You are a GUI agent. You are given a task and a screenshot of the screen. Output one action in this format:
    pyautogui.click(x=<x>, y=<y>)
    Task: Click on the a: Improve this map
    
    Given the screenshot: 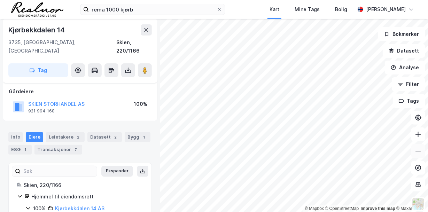 What is the action you would take?
    pyautogui.click(x=378, y=209)
    